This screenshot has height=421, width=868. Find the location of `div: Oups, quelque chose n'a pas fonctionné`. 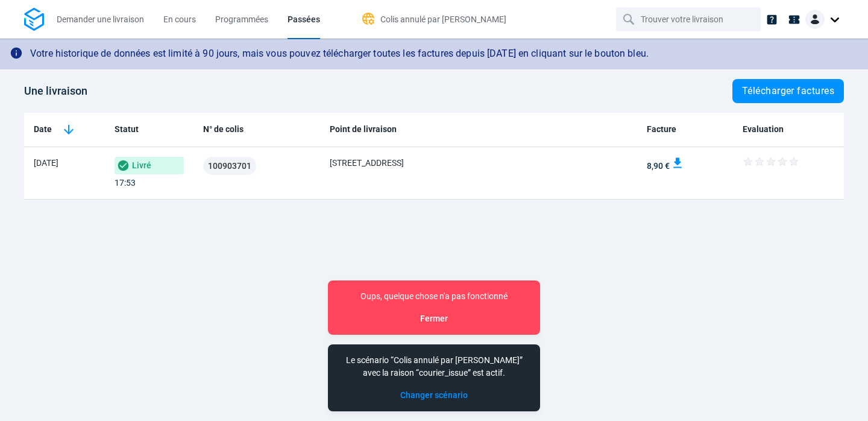

div: Oups, quelque chose n'a pas fonctionné is located at coordinates (434, 296).